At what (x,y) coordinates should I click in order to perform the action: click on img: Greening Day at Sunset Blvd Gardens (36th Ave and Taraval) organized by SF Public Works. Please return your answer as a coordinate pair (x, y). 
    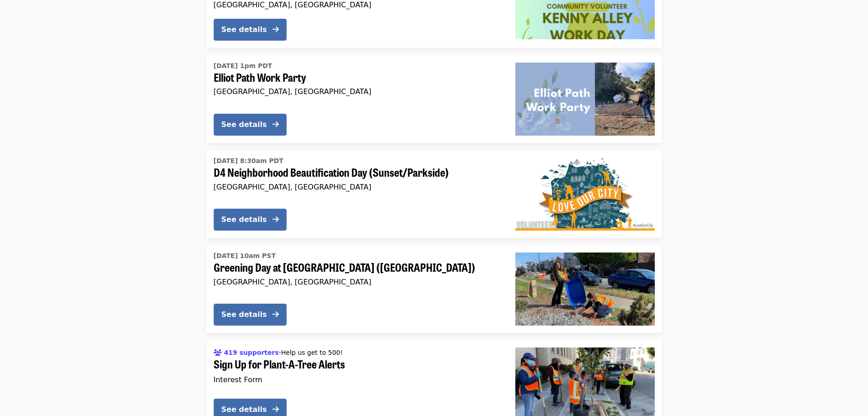
    Looking at the image, I should click on (585, 288).